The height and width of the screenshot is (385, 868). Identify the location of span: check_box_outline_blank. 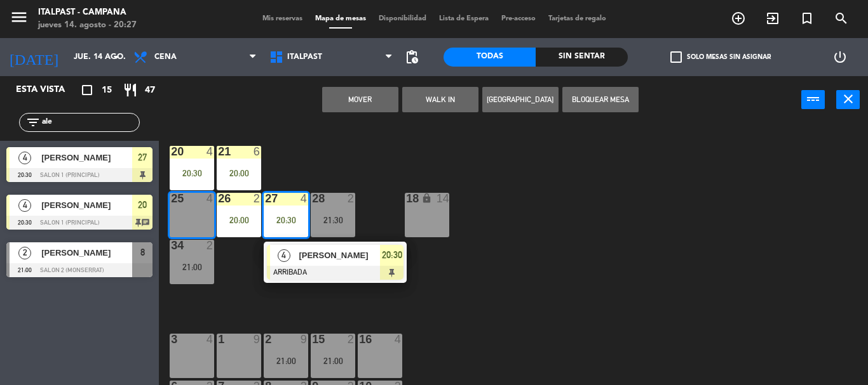
(677, 57).